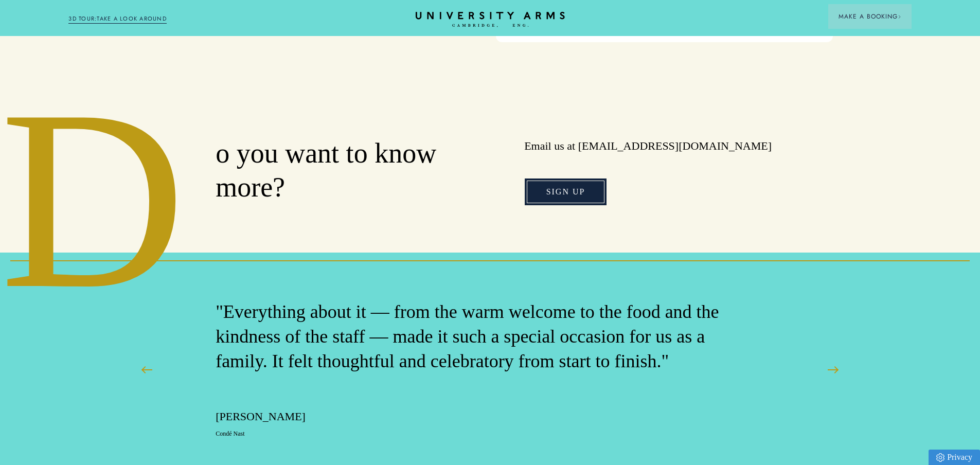 This screenshot has width=980, height=465. Describe the element at coordinates (472, 336) in the screenshot. I see `p: "Everything about it — from the warm welcome to the food and the kindness of the staff — made it ...` at that location.